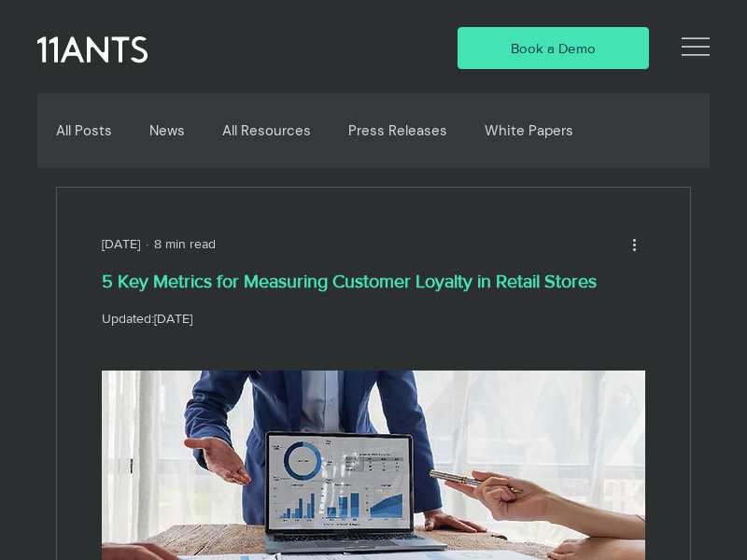 The height and width of the screenshot is (560, 747). What do you see at coordinates (167, 131) in the screenshot?
I see `a: News` at bounding box center [167, 131].